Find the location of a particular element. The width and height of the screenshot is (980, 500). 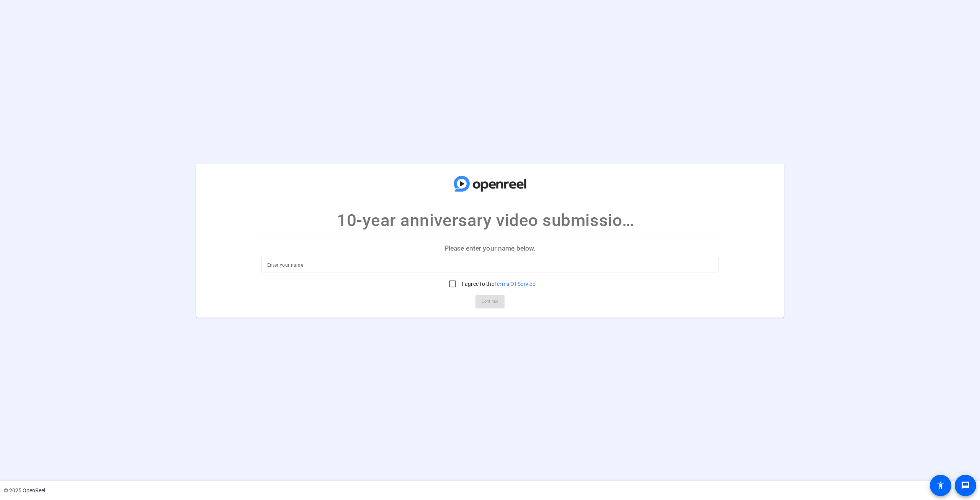

img: company-logo is located at coordinates (490, 183).